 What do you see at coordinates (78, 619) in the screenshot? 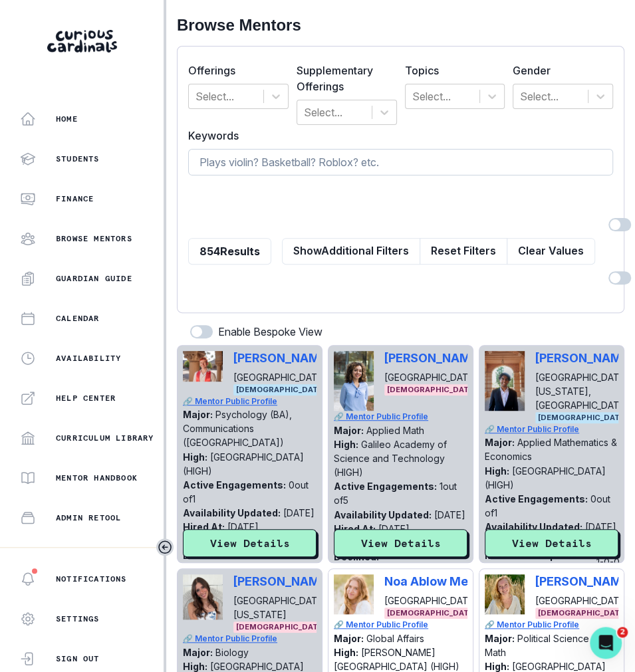
I see `p: Settings` at bounding box center [78, 619].